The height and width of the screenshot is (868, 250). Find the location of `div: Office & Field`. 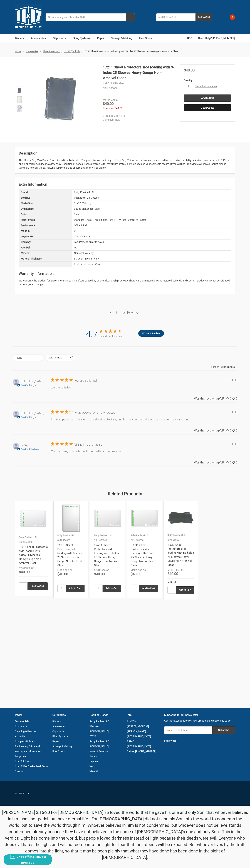

div: Office & Field is located at coordinates (151, 226).